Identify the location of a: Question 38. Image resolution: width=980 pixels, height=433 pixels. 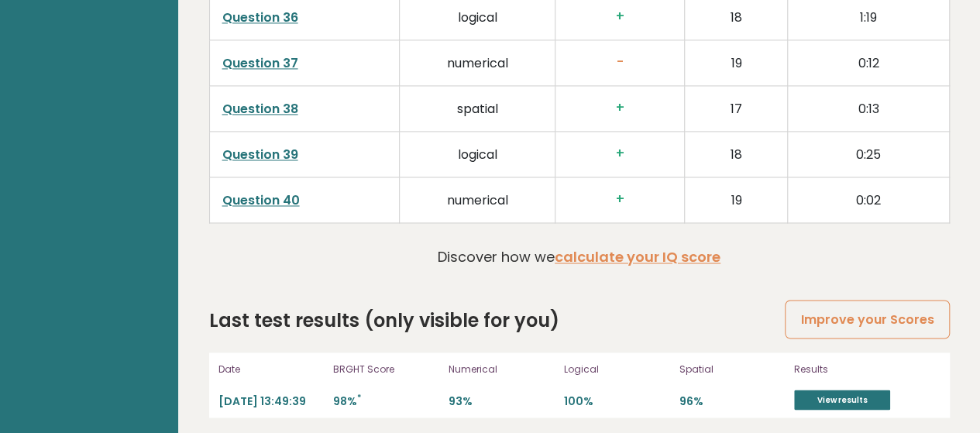
(260, 108).